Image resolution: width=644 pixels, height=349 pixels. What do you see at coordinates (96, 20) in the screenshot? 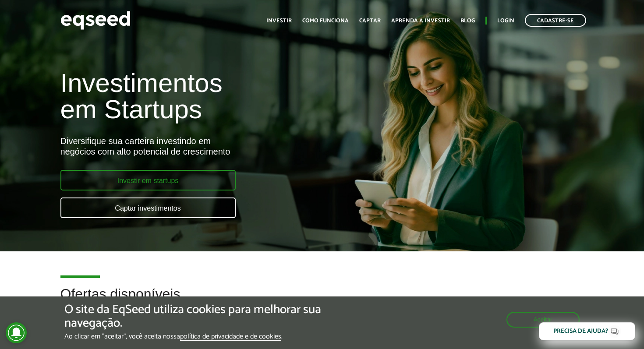
I see `img: EqSeed` at bounding box center [96, 20].